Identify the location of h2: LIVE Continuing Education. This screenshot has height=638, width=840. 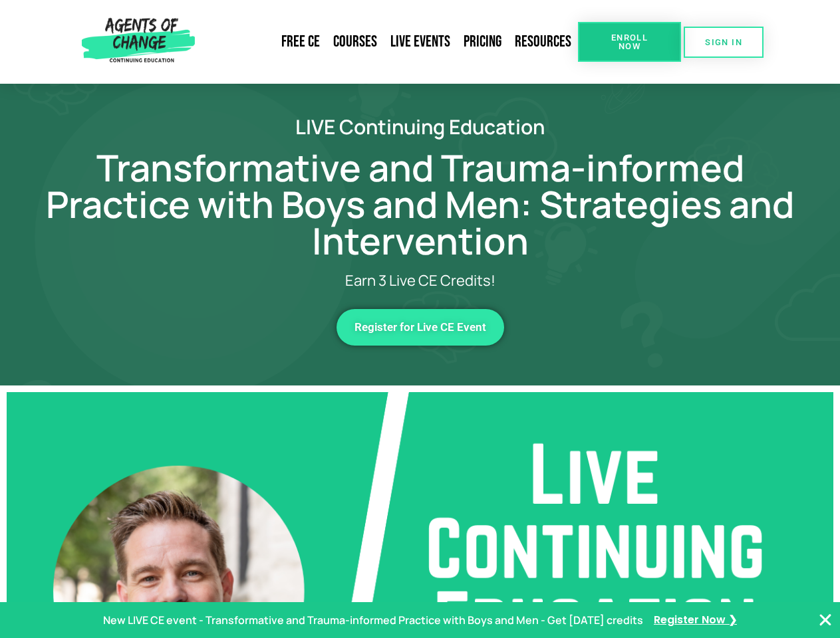
(420, 126).